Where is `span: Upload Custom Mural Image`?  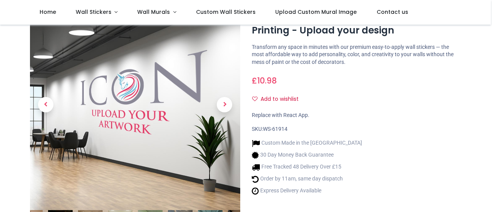 span: Upload Custom Mural Image is located at coordinates (316, 12).